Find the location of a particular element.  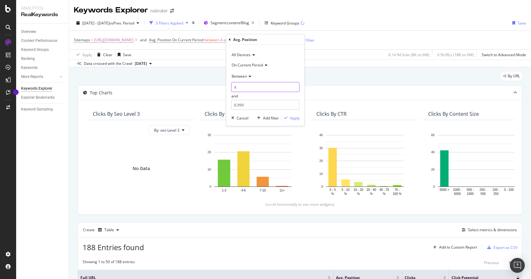

span: 188 Entries found is located at coordinates (113, 247).